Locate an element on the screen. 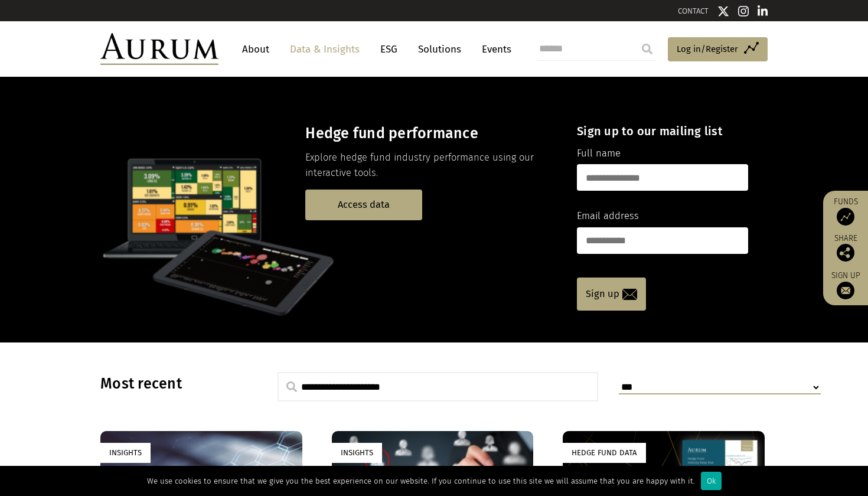 The image size is (868, 496). p: Explore hedge fund industry performance using our interactive tools. is located at coordinates (431, 165).